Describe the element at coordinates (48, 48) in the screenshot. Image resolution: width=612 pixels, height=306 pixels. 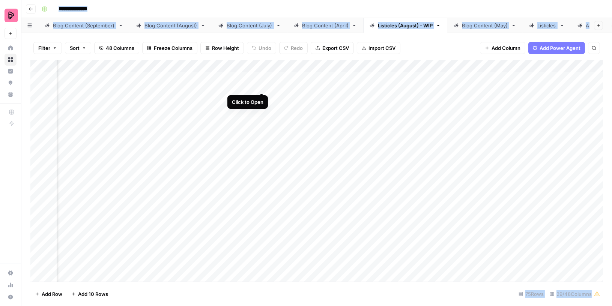
I see `button: Filter` at that location.